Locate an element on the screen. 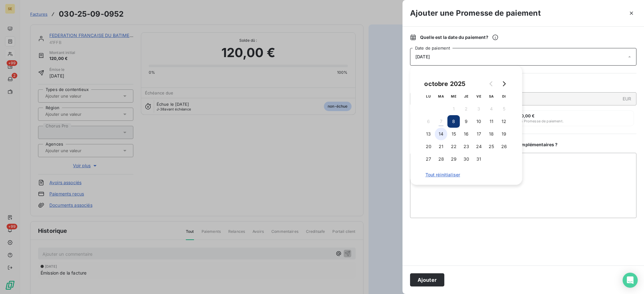 This screenshot has height=294, width=644. h3: Ajouter une Promesse de paiement is located at coordinates (476, 13).